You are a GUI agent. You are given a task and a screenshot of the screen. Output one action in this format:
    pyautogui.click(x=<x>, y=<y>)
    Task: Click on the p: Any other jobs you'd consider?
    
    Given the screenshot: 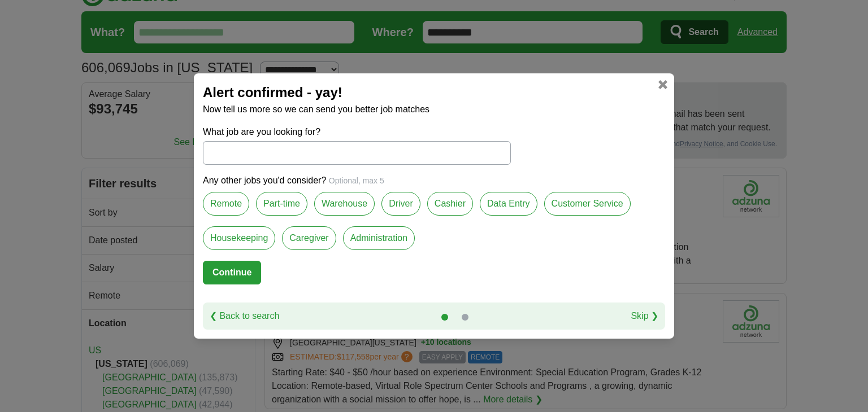 What is the action you would take?
    pyautogui.click(x=434, y=181)
    